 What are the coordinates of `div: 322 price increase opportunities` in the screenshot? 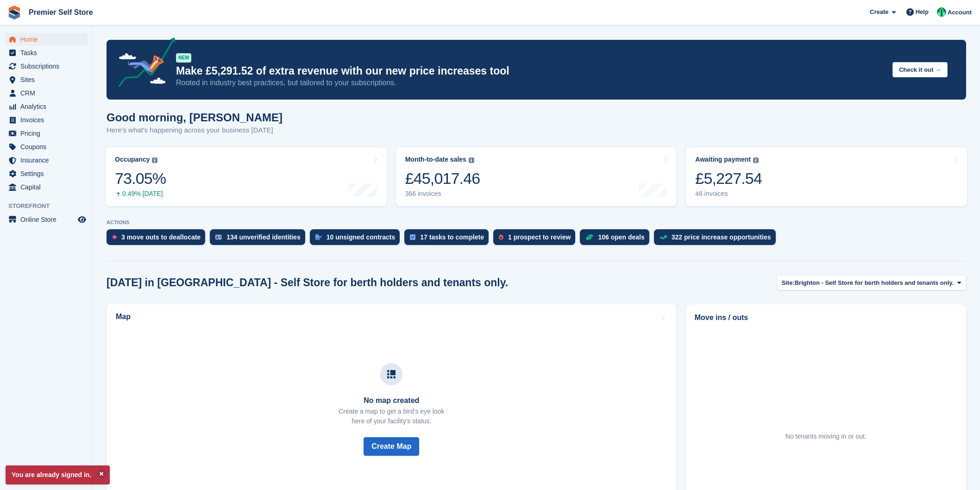 It's located at (722, 237).